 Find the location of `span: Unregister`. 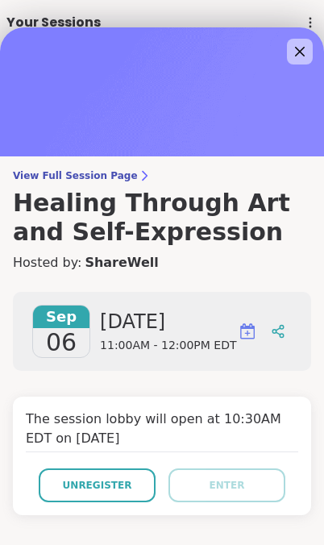

span: Unregister is located at coordinates (98, 485).